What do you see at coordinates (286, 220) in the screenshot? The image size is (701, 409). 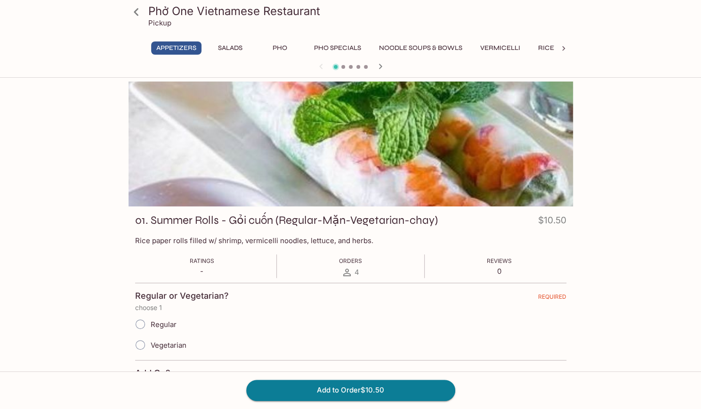 I see `h3: 01. Summer Rolls - Gỏi cuốn (Regular-Mặn-Vegetarian-chay)` at bounding box center [286, 220].